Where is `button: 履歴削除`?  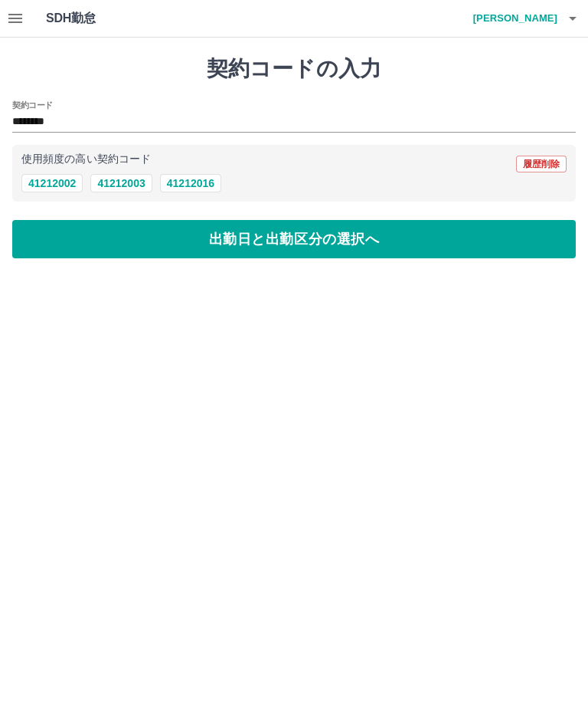
button: 履歴削除 is located at coordinates (541, 164).